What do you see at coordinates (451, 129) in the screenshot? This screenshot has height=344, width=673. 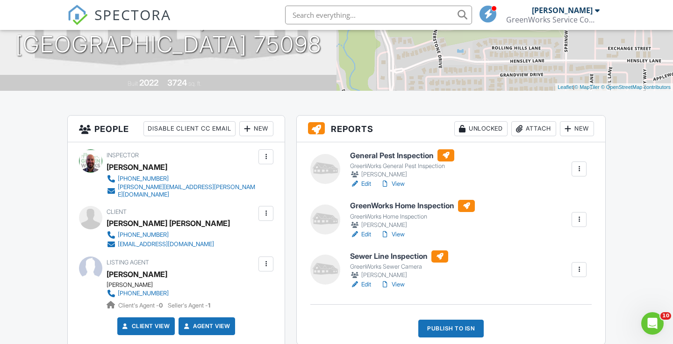 I see `h3: Reports` at bounding box center [451, 129].